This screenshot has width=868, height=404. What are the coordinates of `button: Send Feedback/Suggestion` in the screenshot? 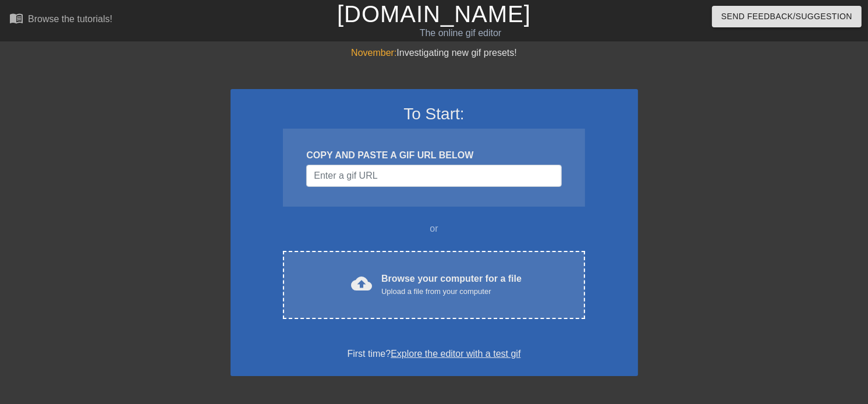 It's located at (786, 16).